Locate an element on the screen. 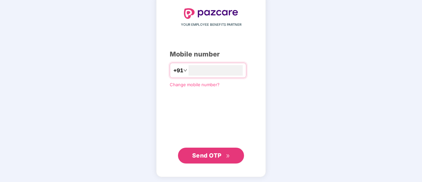 This screenshot has width=422, height=182. img: logo is located at coordinates (211, 14).